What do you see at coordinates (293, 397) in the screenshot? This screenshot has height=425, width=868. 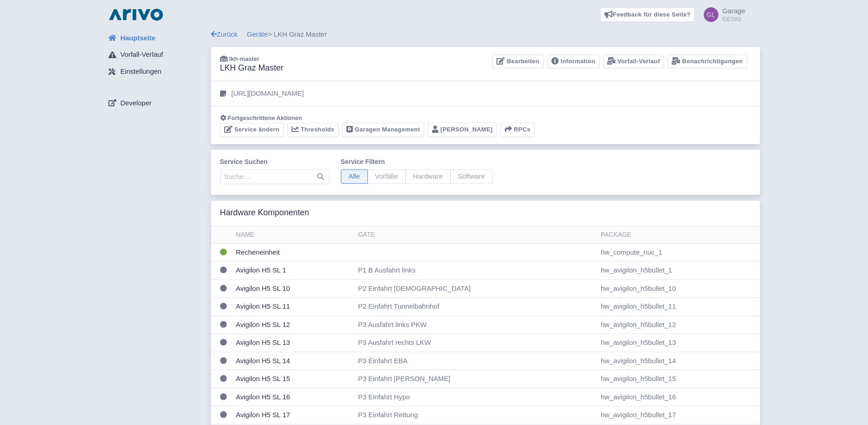 I see `td: Avigilon H5 SL 16` at bounding box center [293, 397].